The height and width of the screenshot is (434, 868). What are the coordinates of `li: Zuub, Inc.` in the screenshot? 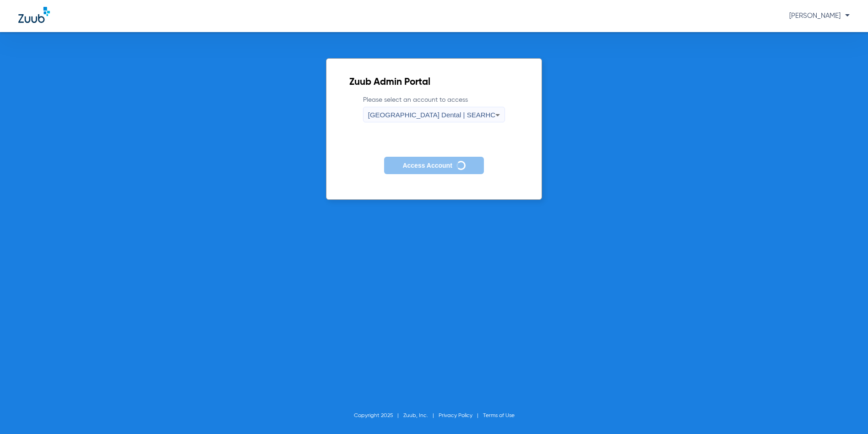 It's located at (421, 415).